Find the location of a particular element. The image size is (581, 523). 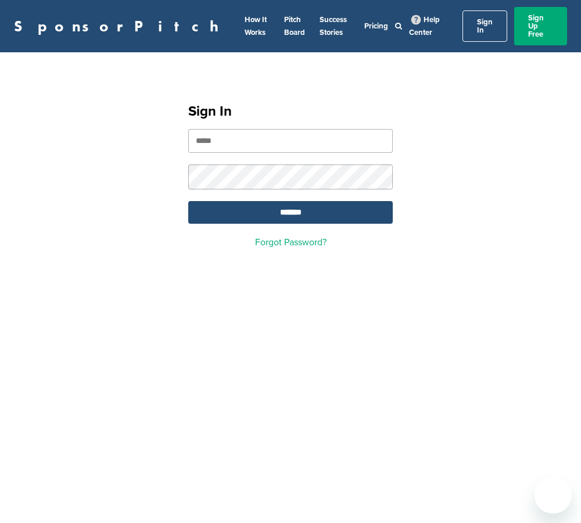

a: Success Stories is located at coordinates (333, 26).